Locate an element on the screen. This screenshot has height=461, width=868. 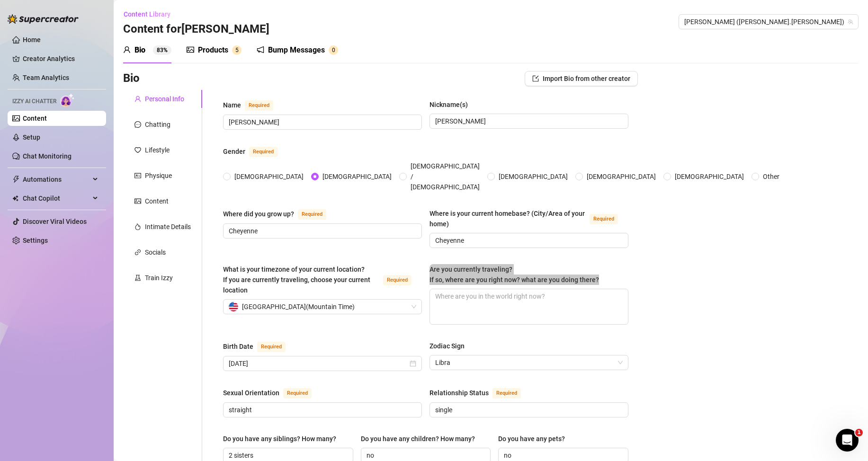
div: Do you have any siblings? How many? is located at coordinates (280, 439).